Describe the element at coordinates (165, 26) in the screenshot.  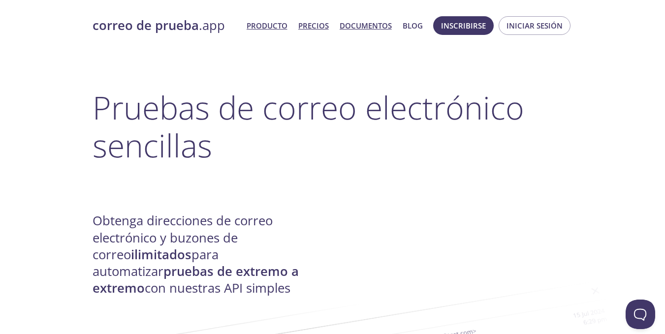
I see `a: correo de prueba.app` at that location.